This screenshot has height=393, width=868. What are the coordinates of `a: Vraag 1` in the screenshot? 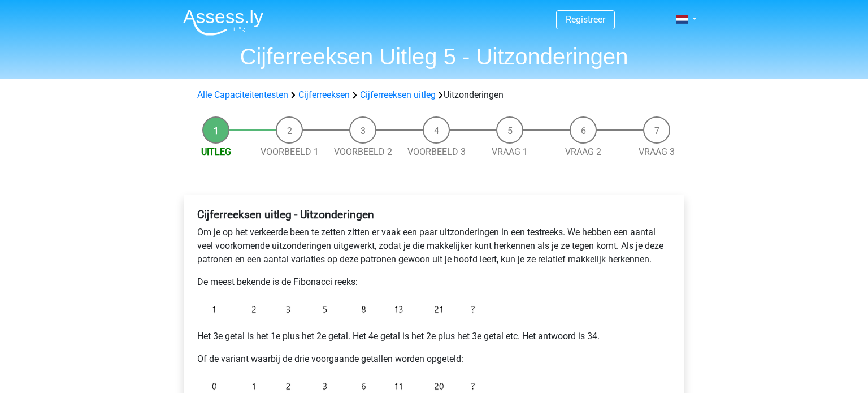 It's located at (510, 152).